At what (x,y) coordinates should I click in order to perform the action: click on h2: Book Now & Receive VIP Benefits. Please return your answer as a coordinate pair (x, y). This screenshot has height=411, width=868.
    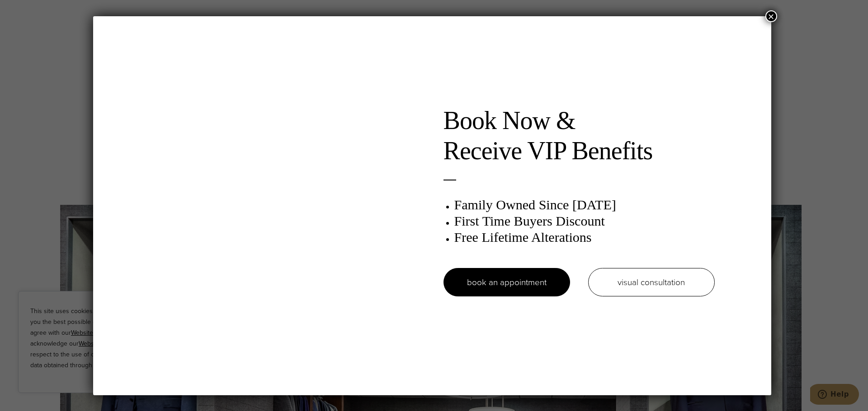
    Looking at the image, I should click on (579, 136).